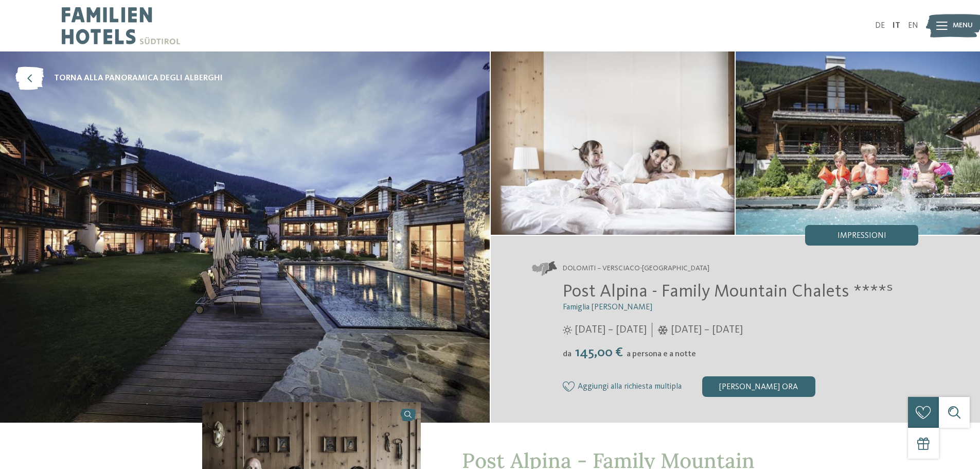  What do you see at coordinates (913, 25) in the screenshot?
I see `a: EN` at bounding box center [913, 25].